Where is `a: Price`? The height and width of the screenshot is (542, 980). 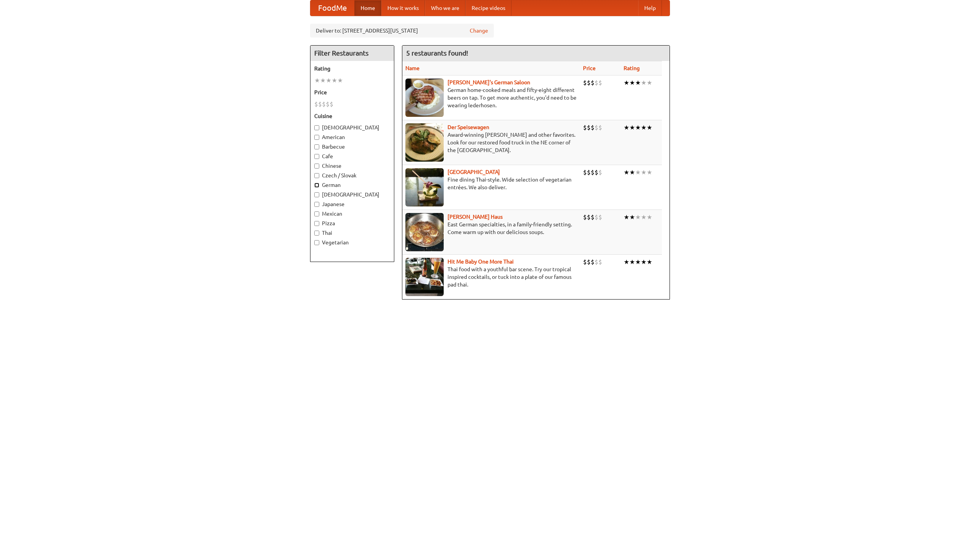 a: Price is located at coordinates (589, 68).